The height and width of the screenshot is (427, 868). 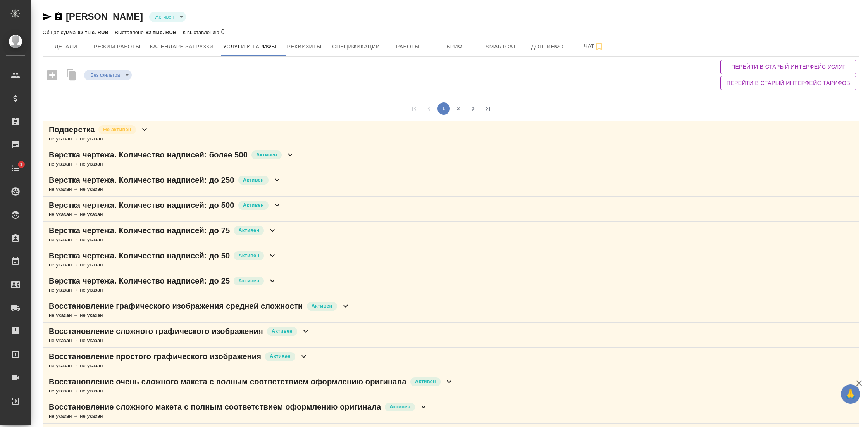 What do you see at coordinates (59, 17) in the screenshot?
I see `button: Скопировать ссылку` at bounding box center [59, 17].